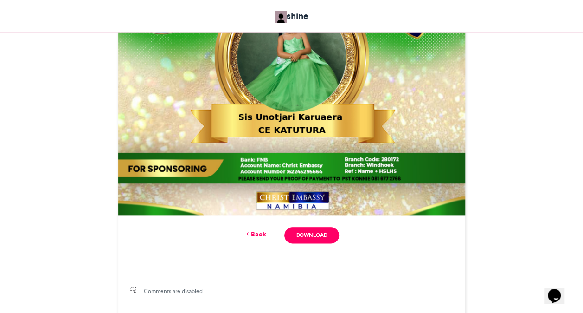 This screenshot has width=583, height=313. Describe the element at coordinates (173, 291) in the screenshot. I see `span: Comments are disabled` at that location.